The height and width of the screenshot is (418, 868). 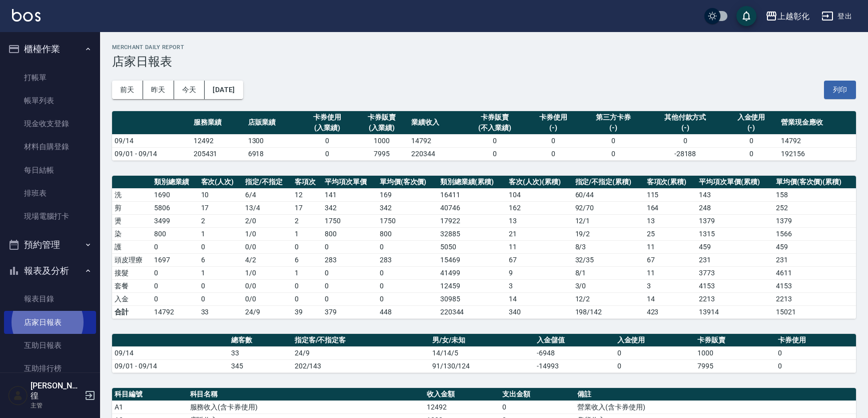 What do you see at coordinates (170, 353) in the screenshot?
I see `td: 09/14` at bounding box center [170, 353].